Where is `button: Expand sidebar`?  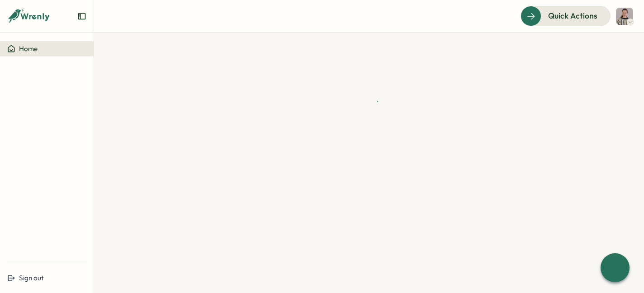
button: Expand sidebar is located at coordinates (82, 16).